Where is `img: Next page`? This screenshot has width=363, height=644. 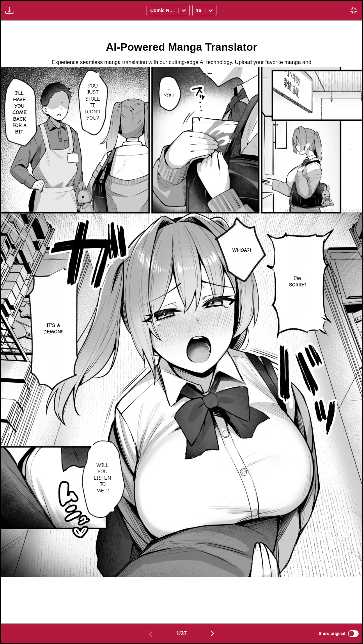 img: Next page is located at coordinates (212, 633).